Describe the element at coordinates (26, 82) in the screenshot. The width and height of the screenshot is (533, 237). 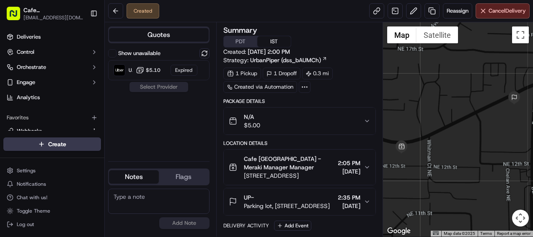
I see `span: Engage` at that location.